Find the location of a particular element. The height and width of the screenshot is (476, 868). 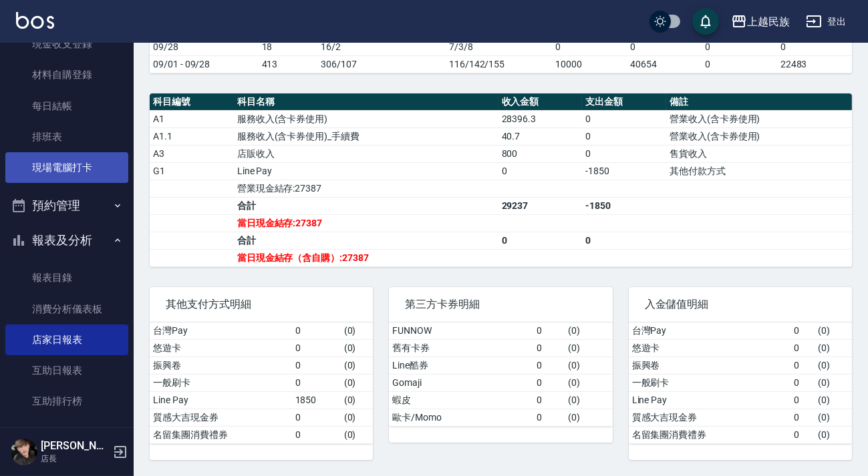

button: 登出 is located at coordinates (826, 21).